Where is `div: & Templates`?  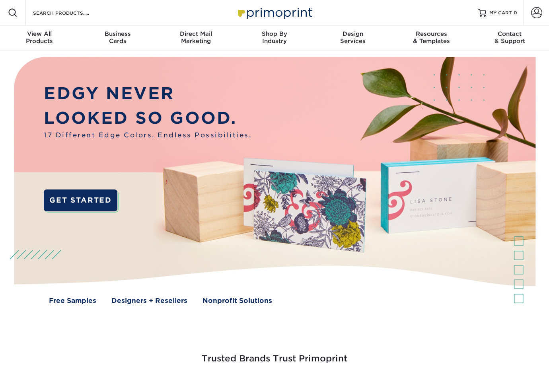 div: & Templates is located at coordinates (431, 37).